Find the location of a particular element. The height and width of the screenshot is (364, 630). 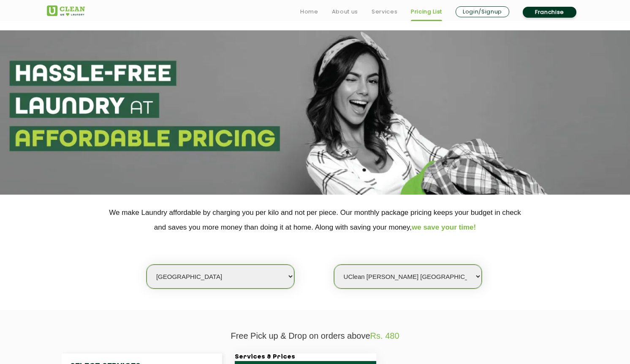

p: We make Laundry affordable by charging you per kilo and not per piece. Our monthly package pricin... is located at coordinates (315, 220).